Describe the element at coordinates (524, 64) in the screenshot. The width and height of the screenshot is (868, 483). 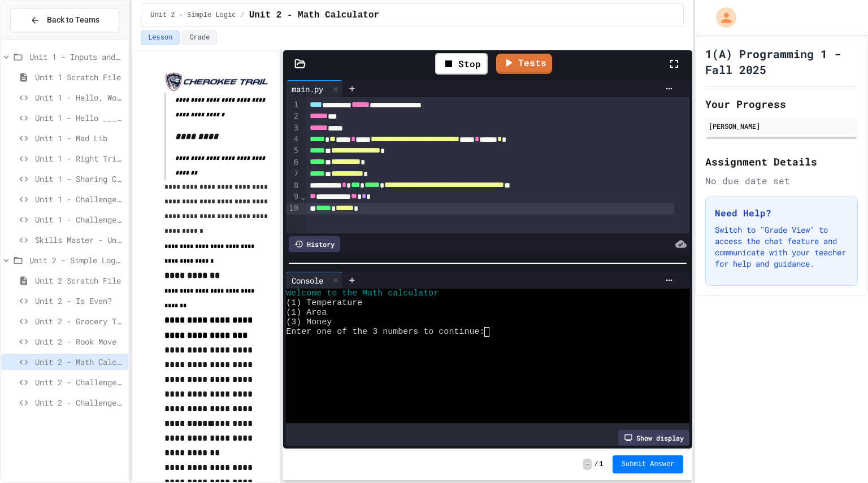
I see `a: Tests` at that location.